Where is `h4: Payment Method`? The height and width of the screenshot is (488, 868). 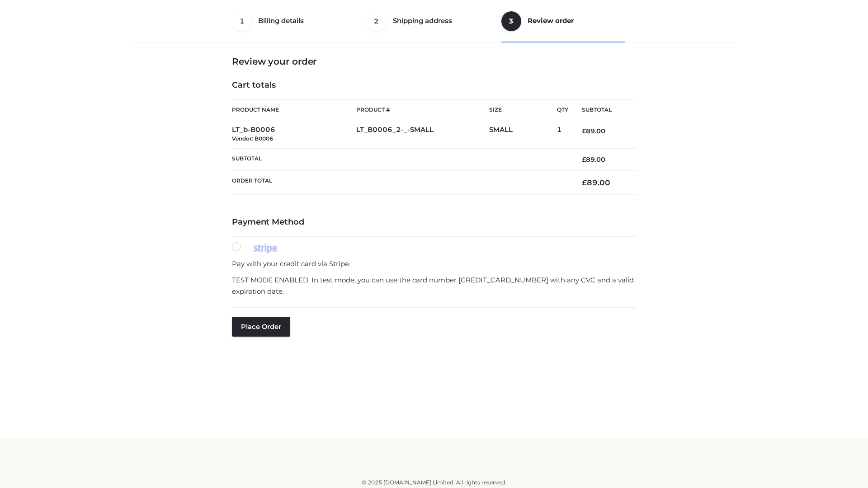 h4: Payment Method is located at coordinates (434, 222).